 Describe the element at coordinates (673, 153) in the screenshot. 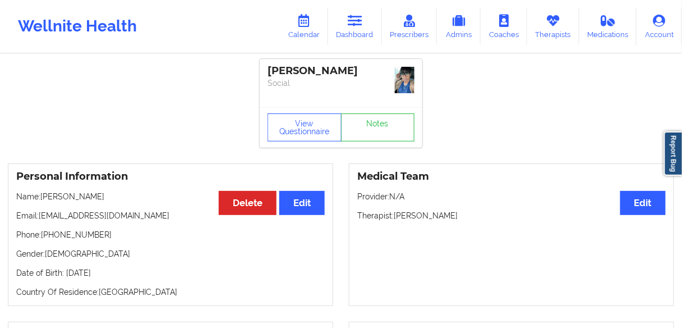

I see `a: Report Bug` at that location.